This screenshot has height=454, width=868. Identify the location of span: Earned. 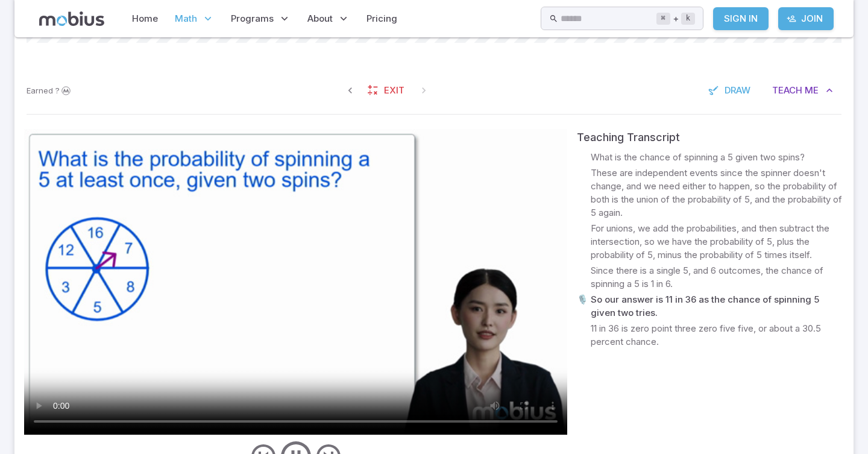
(40, 90).